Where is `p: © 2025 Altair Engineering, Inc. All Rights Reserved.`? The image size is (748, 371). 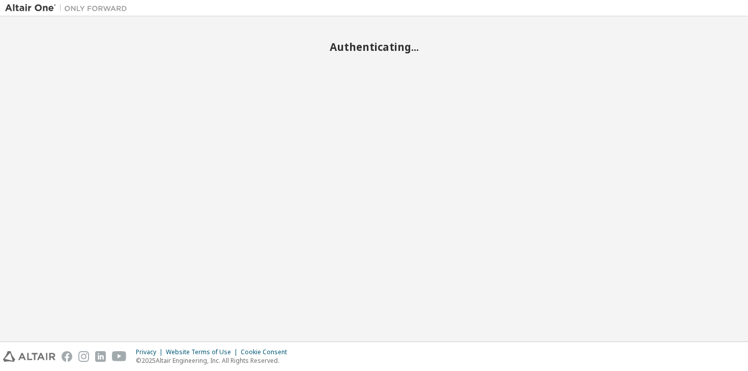
p: © 2025 Altair Engineering, Inc. All Rights Reserved. is located at coordinates (214, 360).